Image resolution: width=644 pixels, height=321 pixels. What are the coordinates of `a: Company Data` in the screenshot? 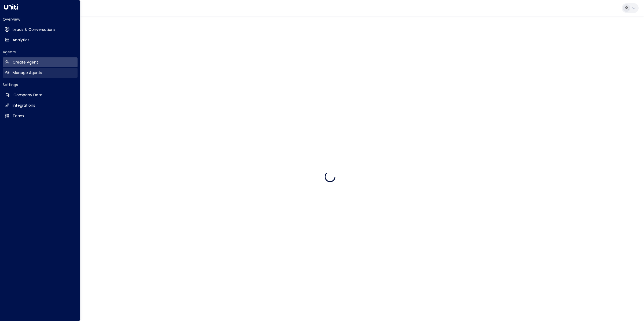 It's located at (40, 95).